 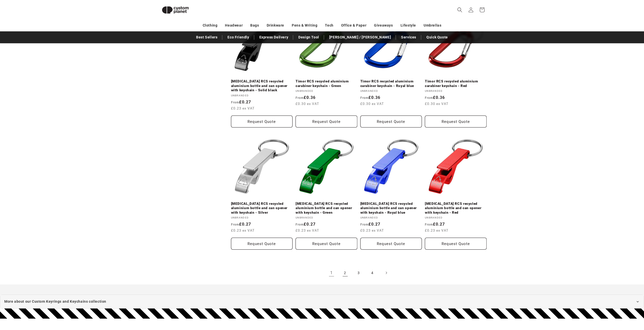 What do you see at coordinates (304, 25) in the screenshot?
I see `a: Pens & Writing` at bounding box center [304, 25].